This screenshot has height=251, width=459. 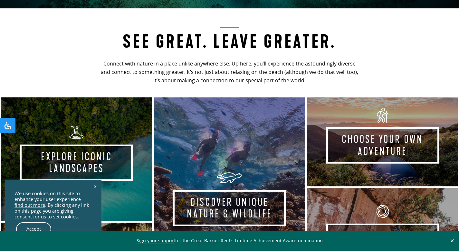 What do you see at coordinates (156, 240) in the screenshot?
I see `a: Sign your support` at bounding box center [156, 240].